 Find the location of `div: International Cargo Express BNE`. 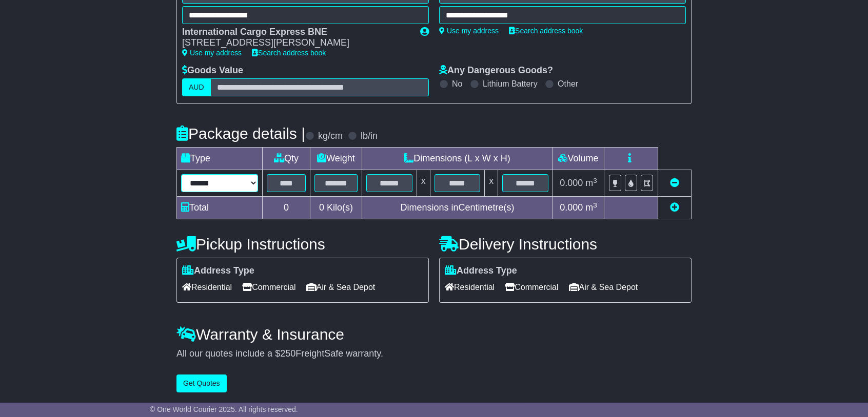

div: International Cargo Express BNE is located at coordinates (296, 32).